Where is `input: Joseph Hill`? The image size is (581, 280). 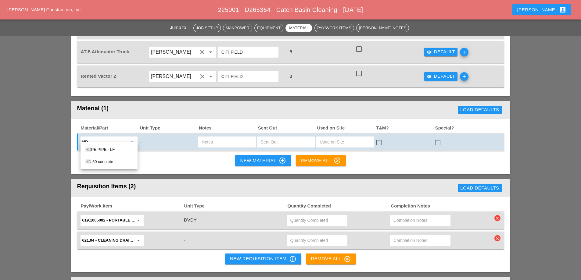
input: Joseph Hill is located at coordinates (174, 52).